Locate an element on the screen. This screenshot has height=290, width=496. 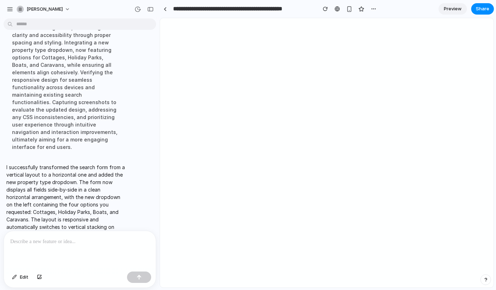
button: Share is located at coordinates (483, 9).